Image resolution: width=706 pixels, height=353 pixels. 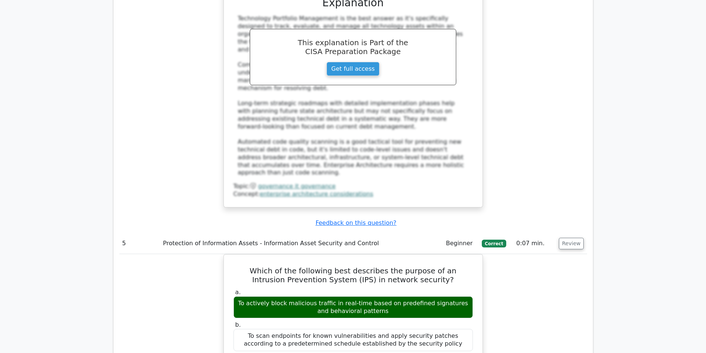 I want to click on td: Protection of Information Assets - Information Asset Security and Control, so click(x=301, y=243).